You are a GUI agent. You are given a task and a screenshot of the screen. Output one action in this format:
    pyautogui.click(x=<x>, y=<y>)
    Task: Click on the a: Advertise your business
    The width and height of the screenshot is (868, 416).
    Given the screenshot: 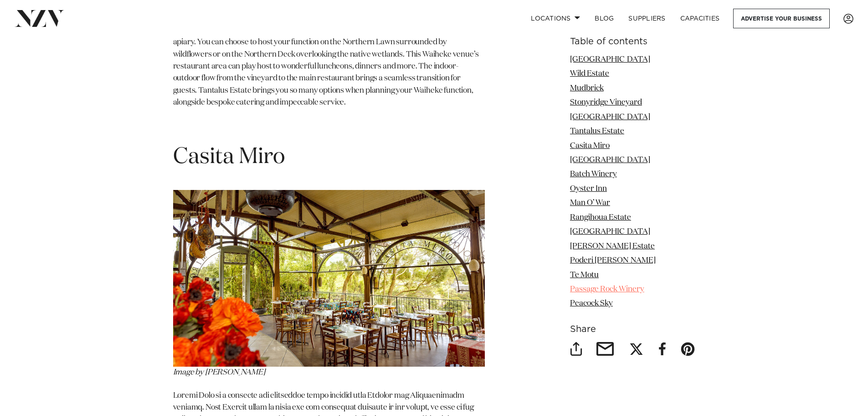 What is the action you would take?
    pyautogui.click(x=782, y=18)
    